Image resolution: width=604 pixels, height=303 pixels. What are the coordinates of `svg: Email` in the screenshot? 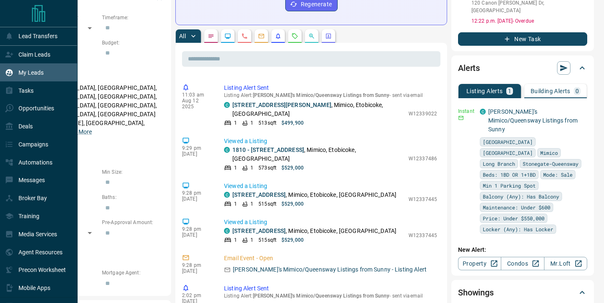 It's located at (461, 118).